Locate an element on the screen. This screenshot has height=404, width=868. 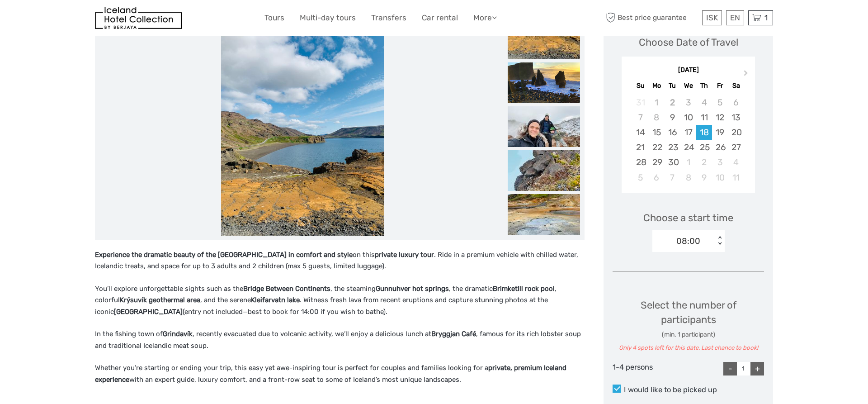
div: Choose Thursday, September 25th, 2025 is located at coordinates (704, 147).